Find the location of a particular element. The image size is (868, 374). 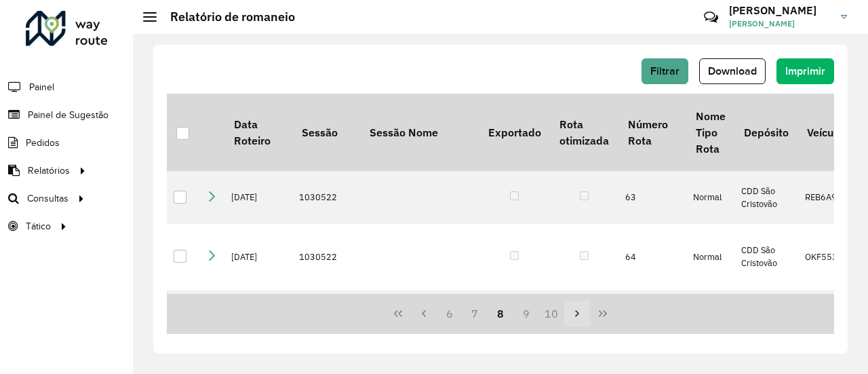

button: Next Page is located at coordinates (577, 313).